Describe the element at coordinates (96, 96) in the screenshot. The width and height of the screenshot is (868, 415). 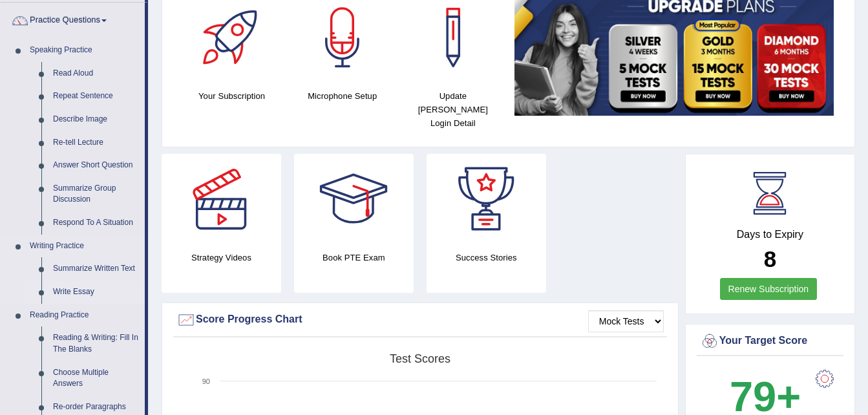
I see `a: Repeat Sentence` at that location.